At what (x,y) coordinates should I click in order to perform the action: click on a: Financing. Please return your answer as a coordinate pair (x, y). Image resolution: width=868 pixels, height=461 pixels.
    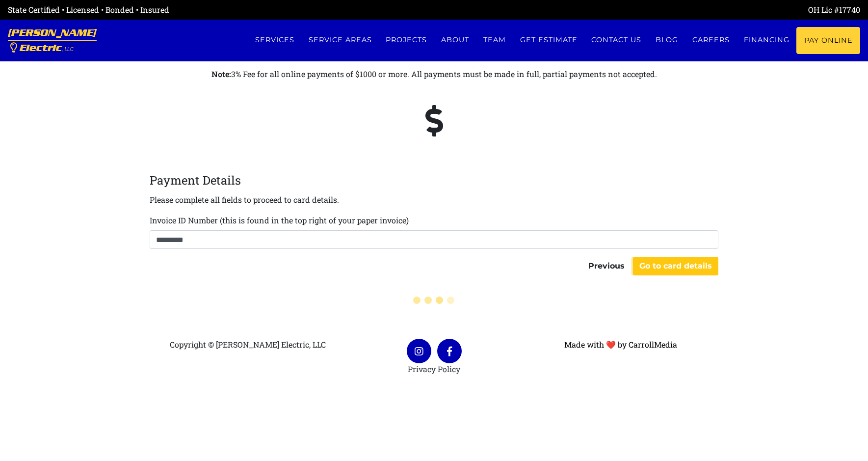
    Looking at the image, I should click on (767, 39).